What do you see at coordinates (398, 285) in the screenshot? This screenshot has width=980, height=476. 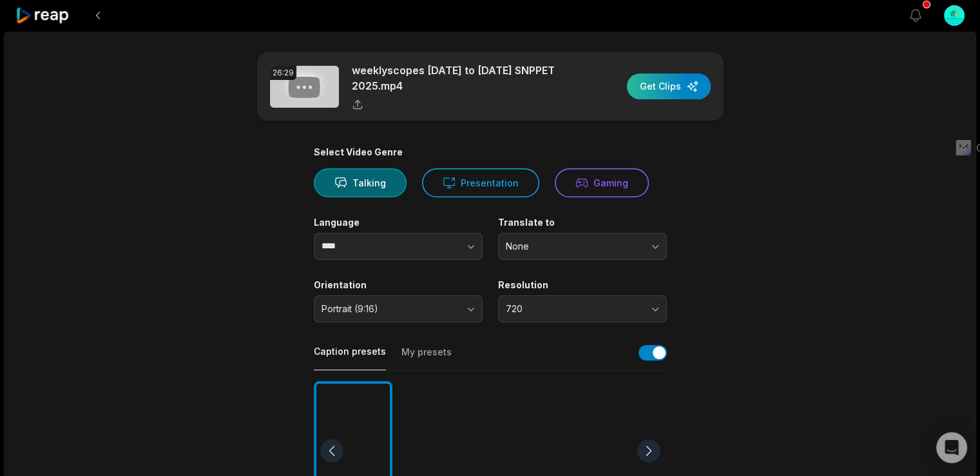 I see `label: Orientation` at bounding box center [398, 285].